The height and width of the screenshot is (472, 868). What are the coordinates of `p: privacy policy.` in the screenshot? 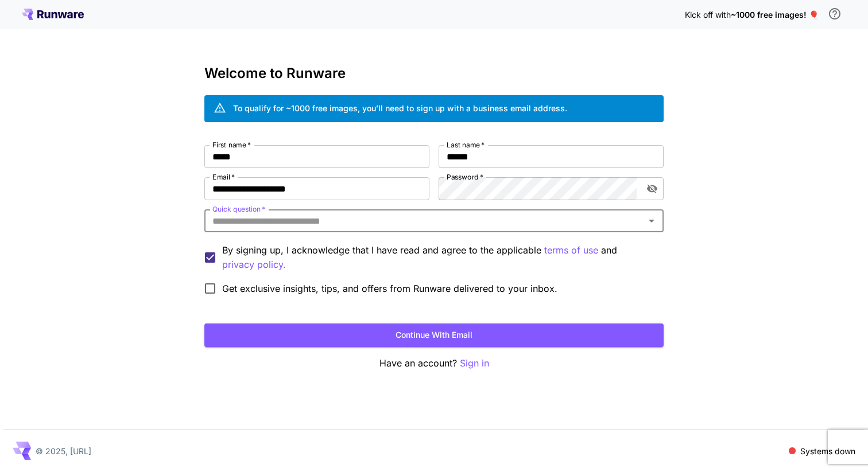 It's located at (253, 265).